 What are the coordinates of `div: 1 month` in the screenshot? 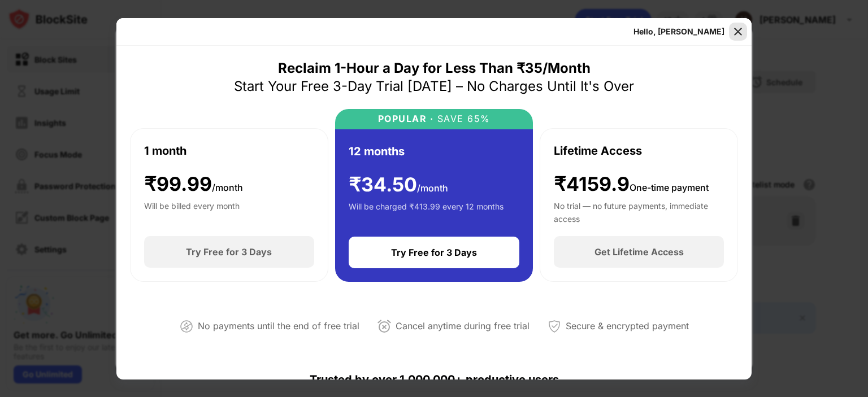 It's located at (165, 151).